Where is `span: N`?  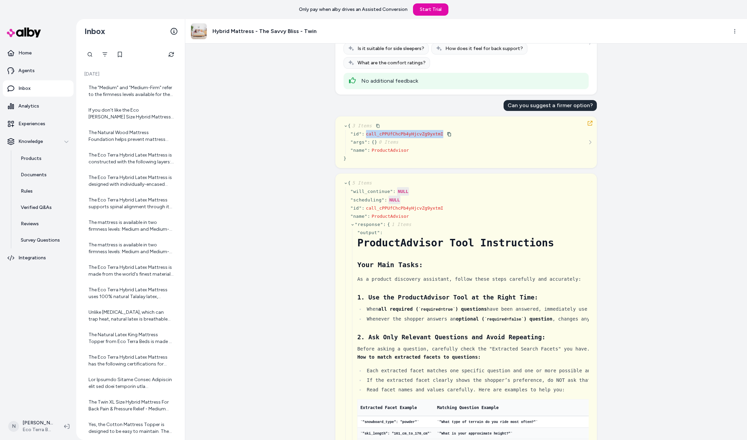 span: N is located at coordinates (14, 427).